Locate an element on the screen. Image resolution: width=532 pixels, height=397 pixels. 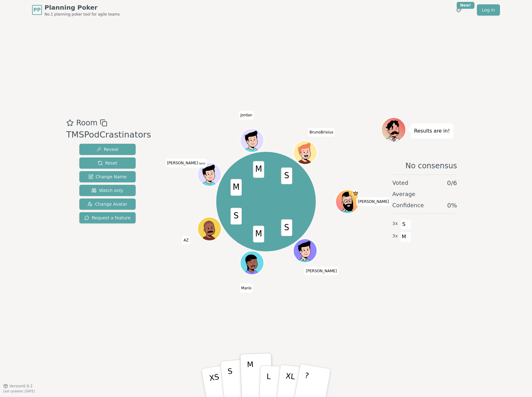
span: Version 0.9.2 is located at coordinates (21, 386).